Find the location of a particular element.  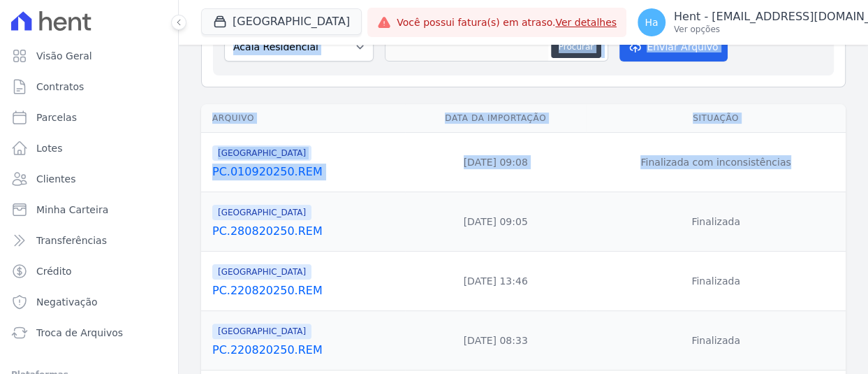

a: Lotes is located at coordinates (89, 148).